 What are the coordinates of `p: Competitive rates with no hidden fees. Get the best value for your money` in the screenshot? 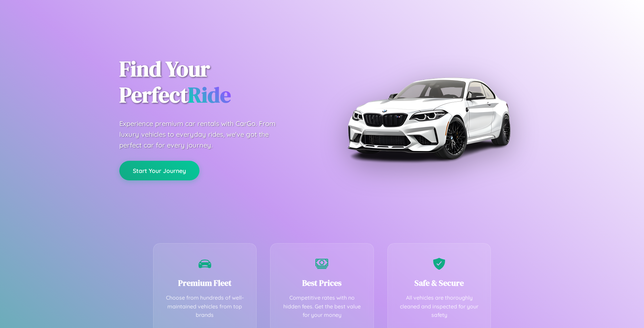 It's located at (322, 306).